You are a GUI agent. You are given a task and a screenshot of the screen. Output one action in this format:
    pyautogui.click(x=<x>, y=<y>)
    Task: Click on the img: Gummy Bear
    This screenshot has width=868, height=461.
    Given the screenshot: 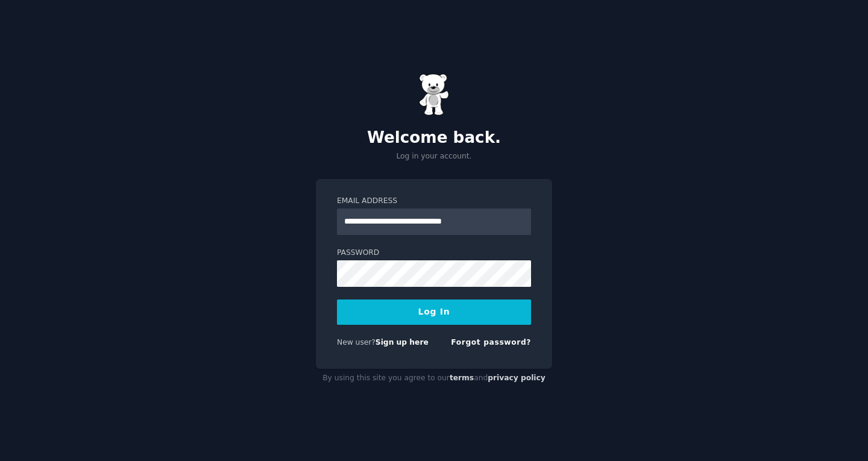 What is the action you would take?
    pyautogui.click(x=434, y=95)
    